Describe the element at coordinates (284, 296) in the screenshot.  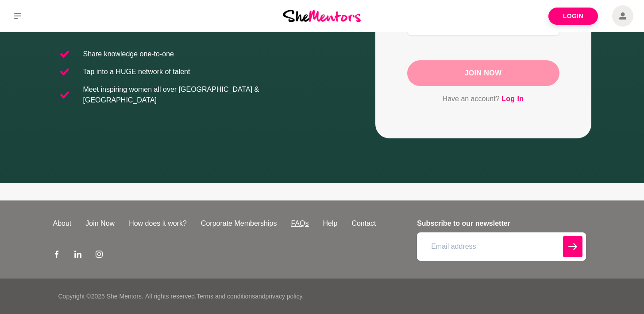
I see `a: privacy policy` at that location.